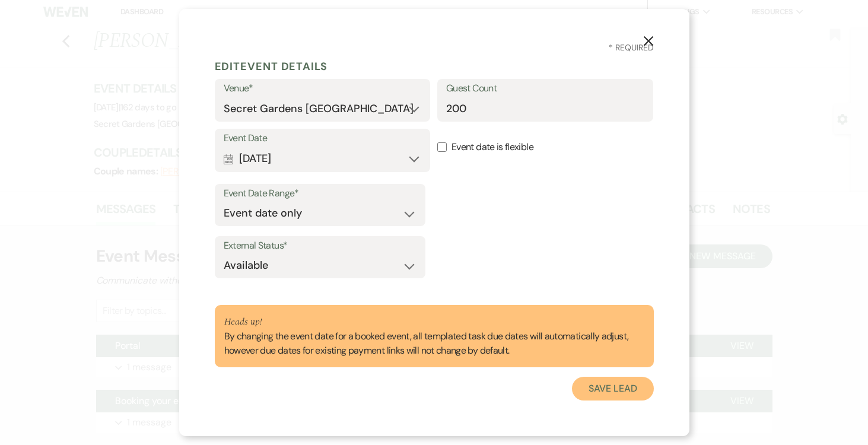 This screenshot has height=445, width=868. What do you see at coordinates (322, 89) in the screenshot?
I see `label: Venue*` at bounding box center [322, 89].